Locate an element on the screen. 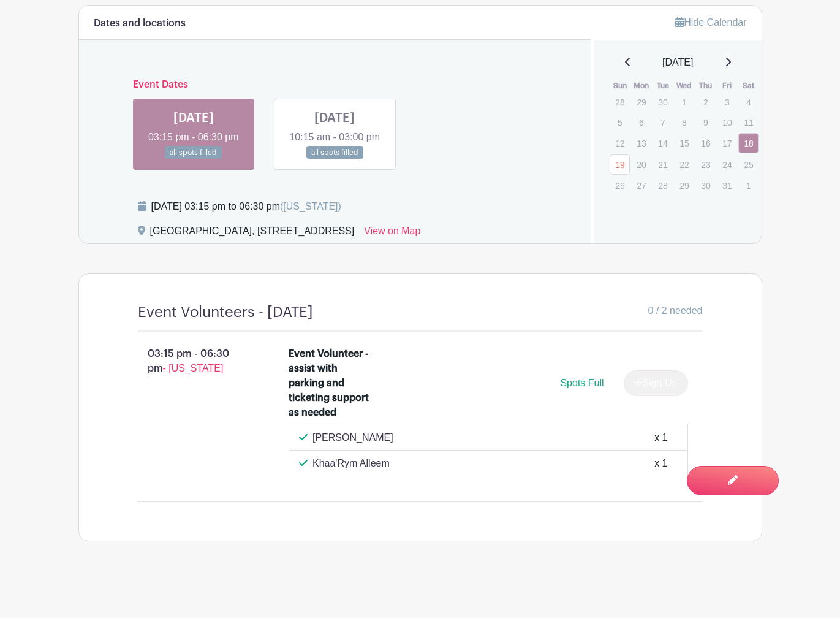 The height and width of the screenshot is (618, 840). p: 31 is located at coordinates (726, 185).